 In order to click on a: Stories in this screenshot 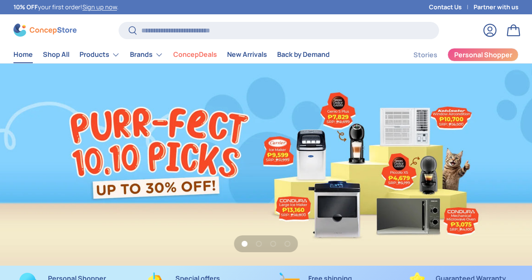, I will do `click(426, 55)`.